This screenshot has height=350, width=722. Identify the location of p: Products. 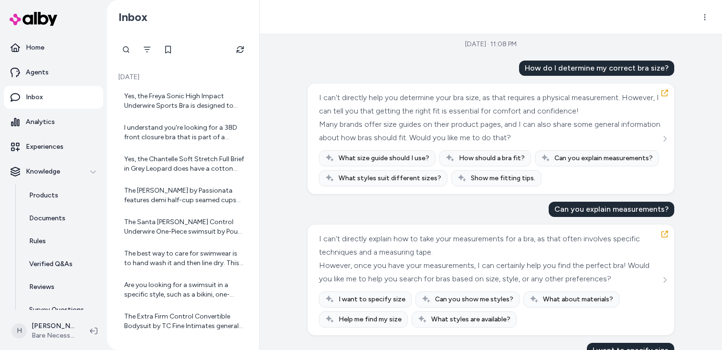
(43, 196).